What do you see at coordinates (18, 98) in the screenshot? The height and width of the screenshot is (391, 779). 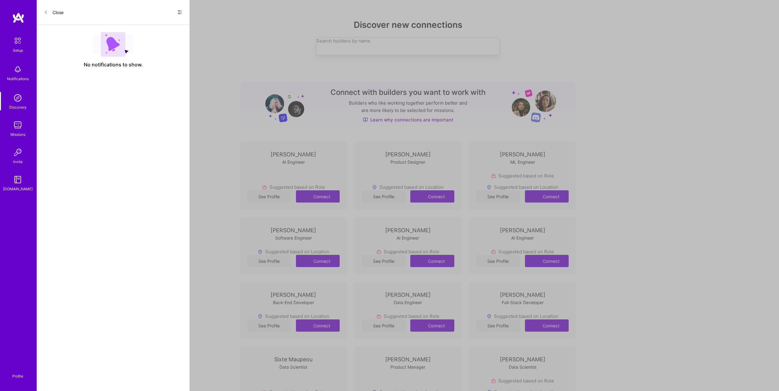 I see `img: discovery` at bounding box center [18, 98].